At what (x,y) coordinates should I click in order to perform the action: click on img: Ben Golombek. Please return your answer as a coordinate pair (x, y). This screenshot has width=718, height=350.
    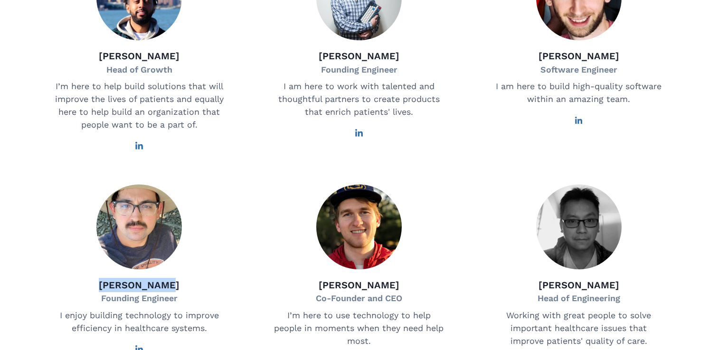
    Looking at the image, I should click on (359, 227).